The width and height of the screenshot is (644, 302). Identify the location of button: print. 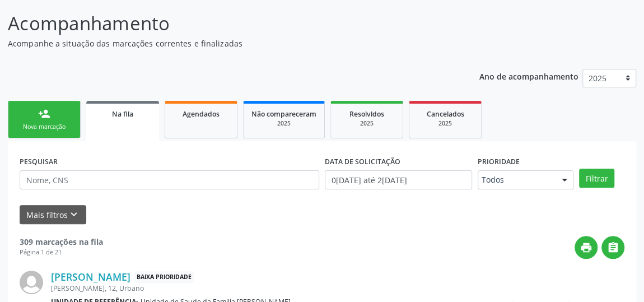
(586, 247).